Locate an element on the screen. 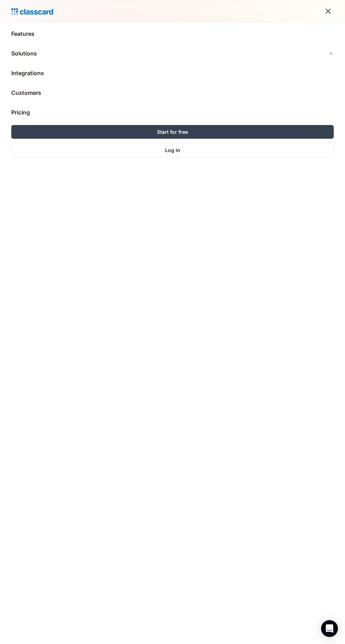 This screenshot has width=345, height=644. a: Log in is located at coordinates (172, 150).